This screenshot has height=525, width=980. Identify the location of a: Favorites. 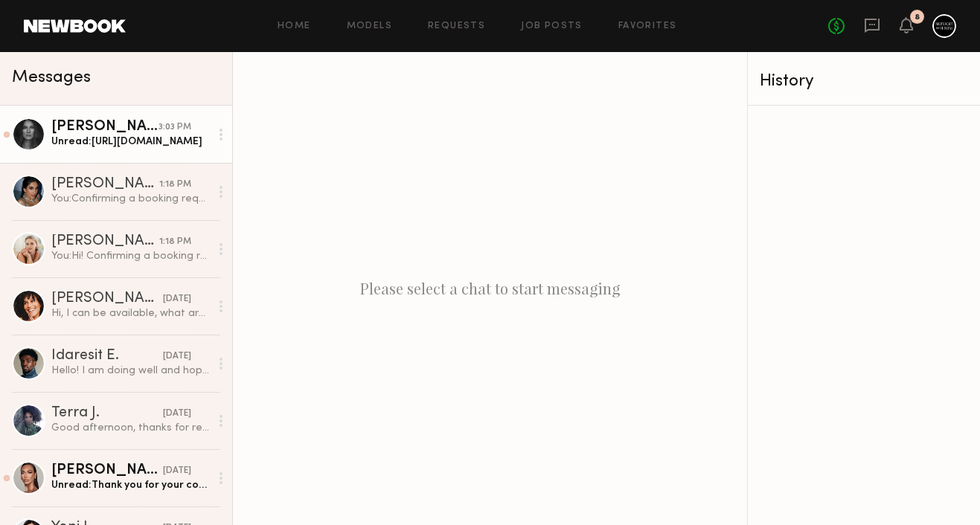
(648, 26).